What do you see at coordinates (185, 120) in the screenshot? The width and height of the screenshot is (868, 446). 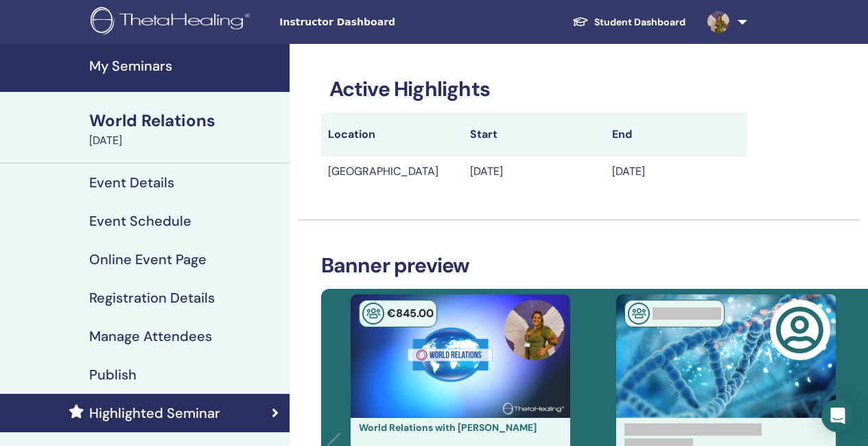 I see `div: World Relations` at bounding box center [185, 120].